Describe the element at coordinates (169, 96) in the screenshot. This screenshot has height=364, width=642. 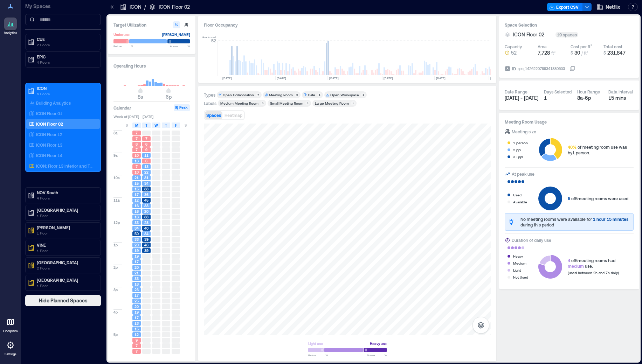
I see `span: 6p` at that location.